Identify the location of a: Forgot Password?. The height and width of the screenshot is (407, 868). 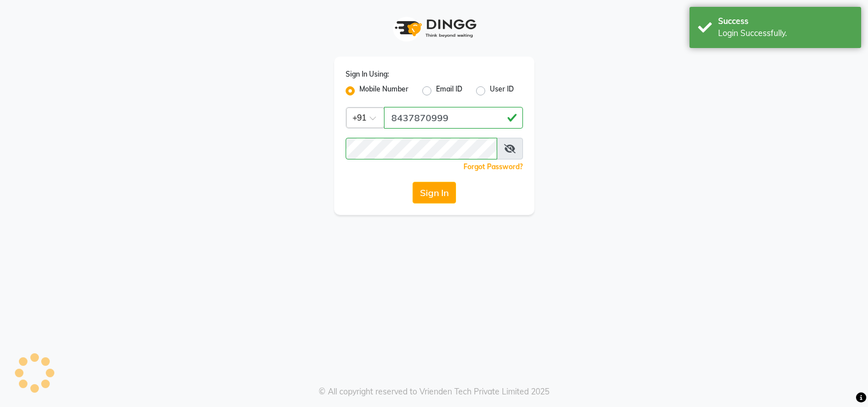
(493, 167).